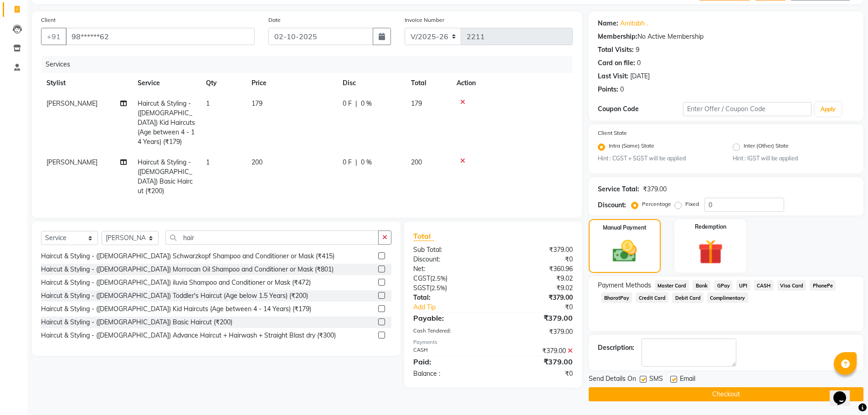 Image resolution: width=868 pixels, height=415 pixels. I want to click on input: Search by Name/Mobile/Email/Code, so click(160, 36).